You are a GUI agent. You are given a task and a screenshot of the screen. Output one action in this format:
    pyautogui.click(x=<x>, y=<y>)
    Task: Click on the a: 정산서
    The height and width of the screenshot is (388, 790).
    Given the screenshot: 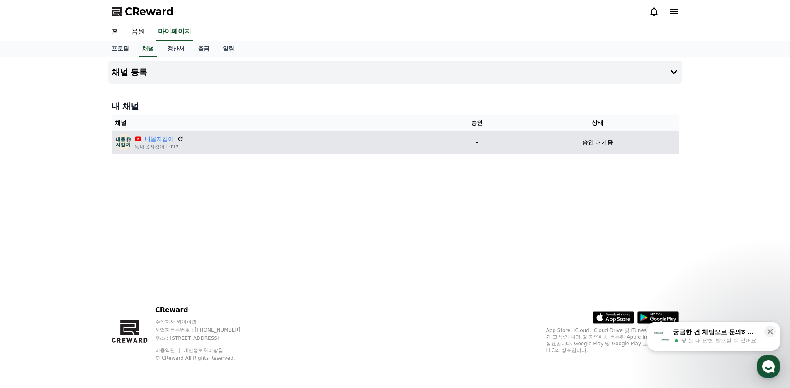 What is the action you would take?
    pyautogui.click(x=176, y=49)
    